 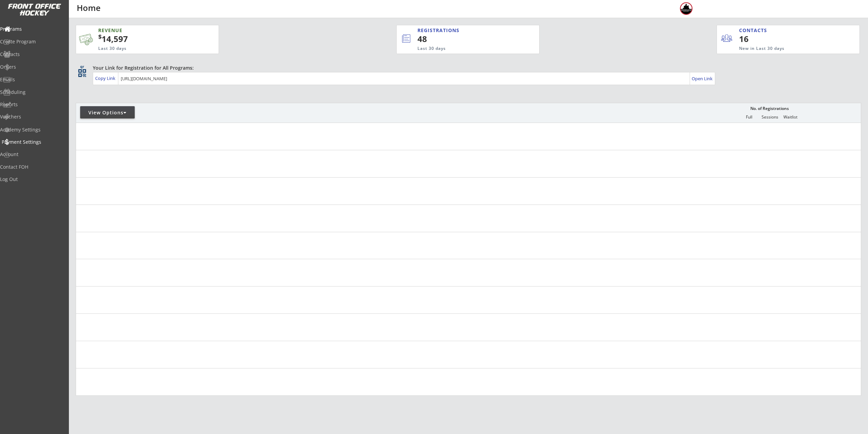 I want to click on div: Payment Settings, so click(x=33, y=142).